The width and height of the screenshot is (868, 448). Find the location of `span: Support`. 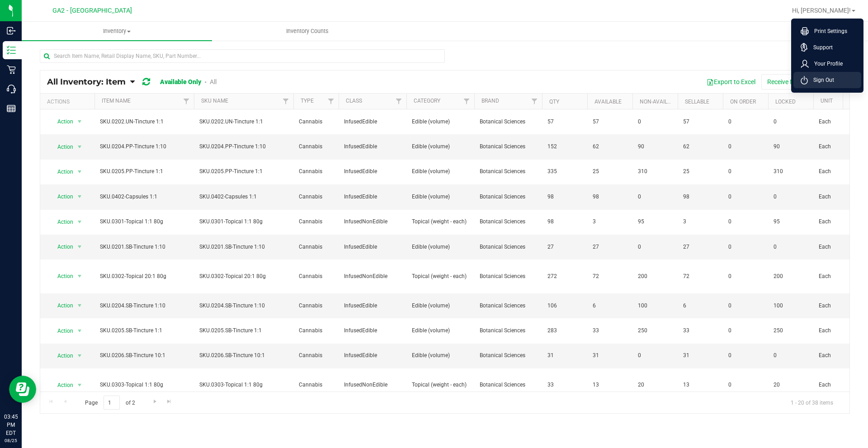

span: Support is located at coordinates (820, 47).